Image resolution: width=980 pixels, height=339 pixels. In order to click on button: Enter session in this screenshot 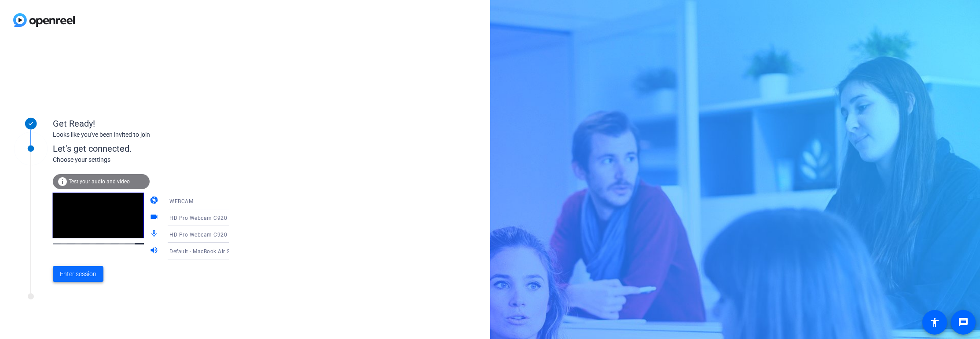, I will do `click(78, 274)`.